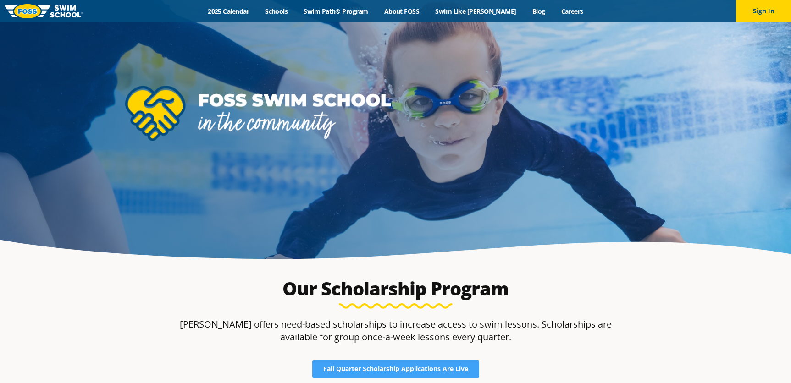 Image resolution: width=791 pixels, height=383 pixels. I want to click on a: 2025 Calendar, so click(228, 11).